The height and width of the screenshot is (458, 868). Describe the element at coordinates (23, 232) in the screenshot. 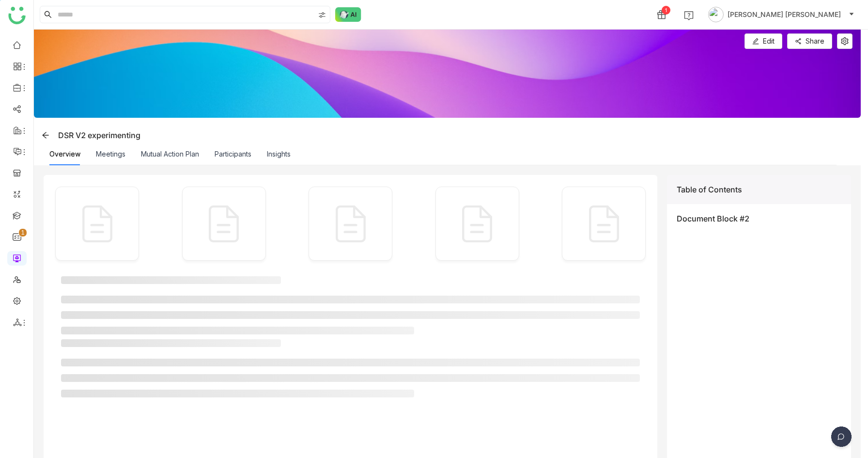

I see `p: 1` at that location.